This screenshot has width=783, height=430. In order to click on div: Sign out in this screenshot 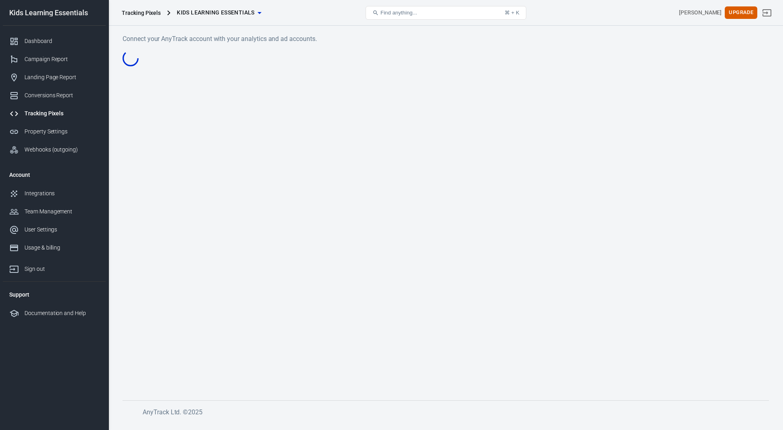, I will do `click(62, 269)`.